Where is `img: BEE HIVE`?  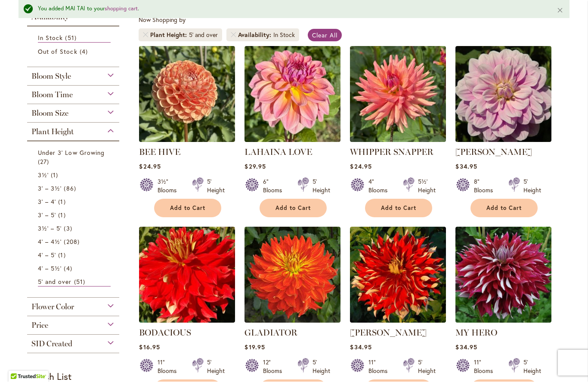
img: BEE HIVE is located at coordinates (187, 94).